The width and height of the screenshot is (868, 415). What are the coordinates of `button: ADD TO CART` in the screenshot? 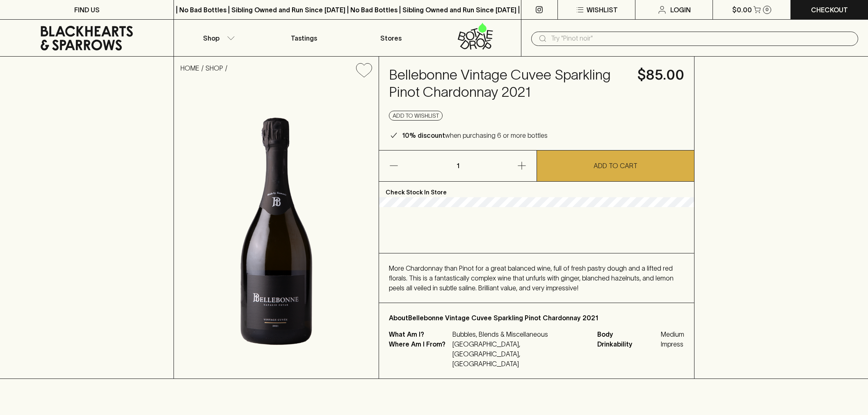 It's located at (615, 166).